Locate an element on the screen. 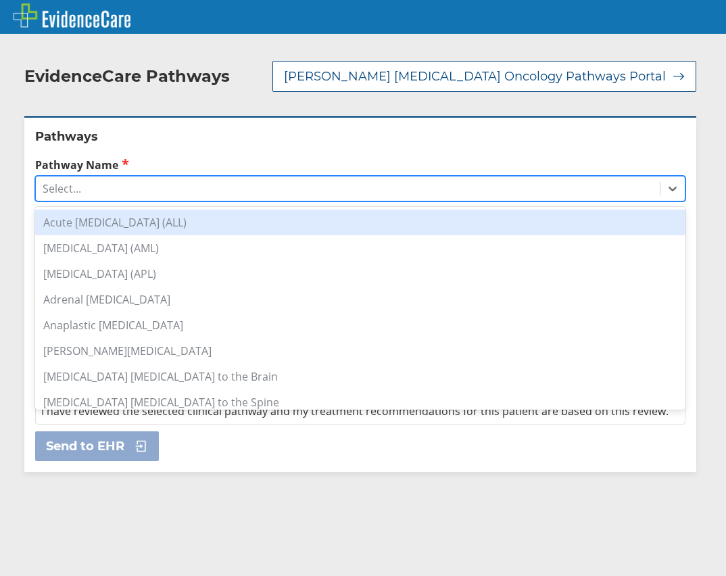  span: Send to EHR is located at coordinates (85, 446).